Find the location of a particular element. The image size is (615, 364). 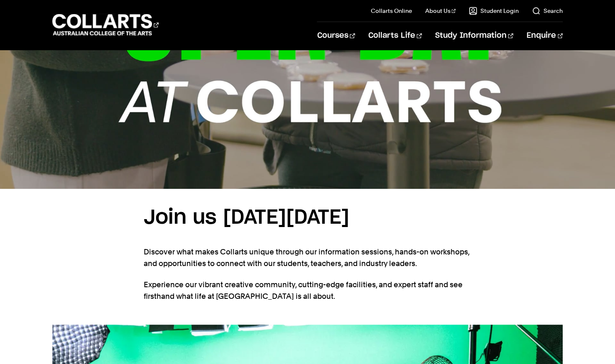

a: Student Login is located at coordinates (493, 11).